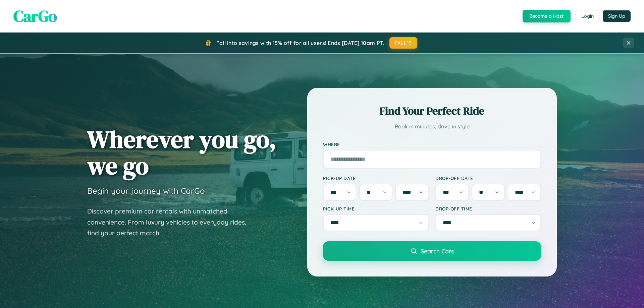 The width and height of the screenshot is (644, 308). I want to click on h1: Wherever you go, we go, so click(182, 152).